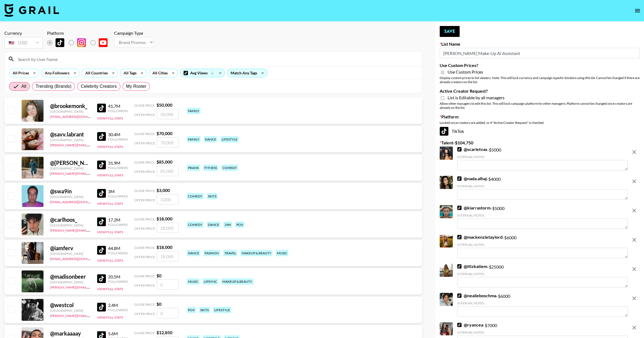 The width and height of the screenshot is (644, 338). I want to click on div: makeup & beauty, so click(256, 252).